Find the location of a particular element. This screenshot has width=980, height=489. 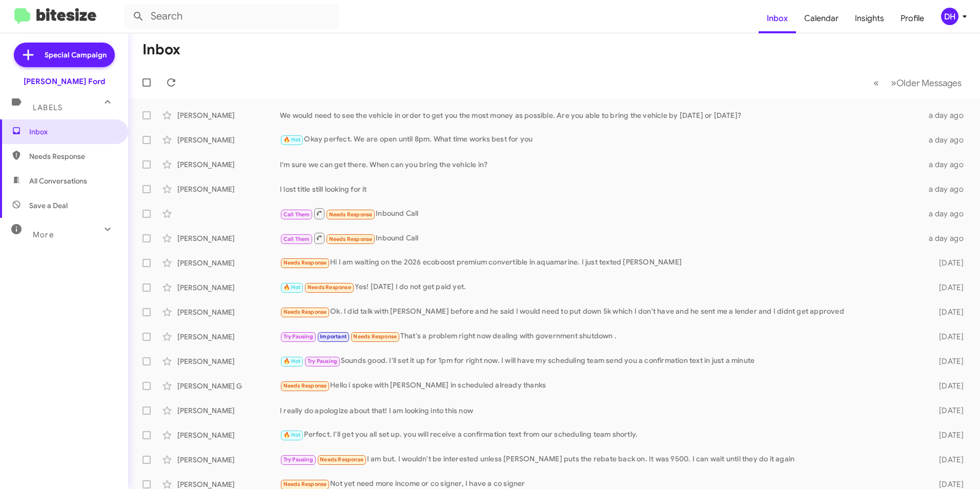

span: Profile is located at coordinates (913, 19).